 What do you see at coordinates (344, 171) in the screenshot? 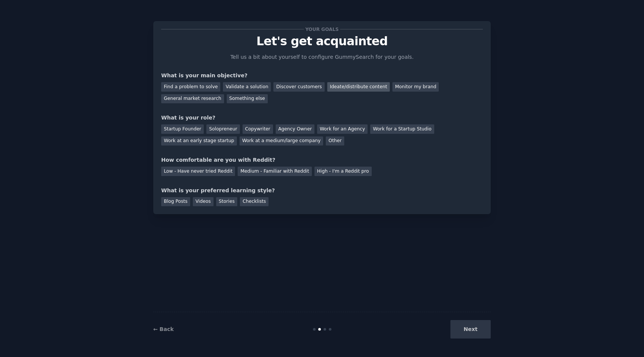
I see `div: High - I'm a Reddit pro` at bounding box center [344, 171].